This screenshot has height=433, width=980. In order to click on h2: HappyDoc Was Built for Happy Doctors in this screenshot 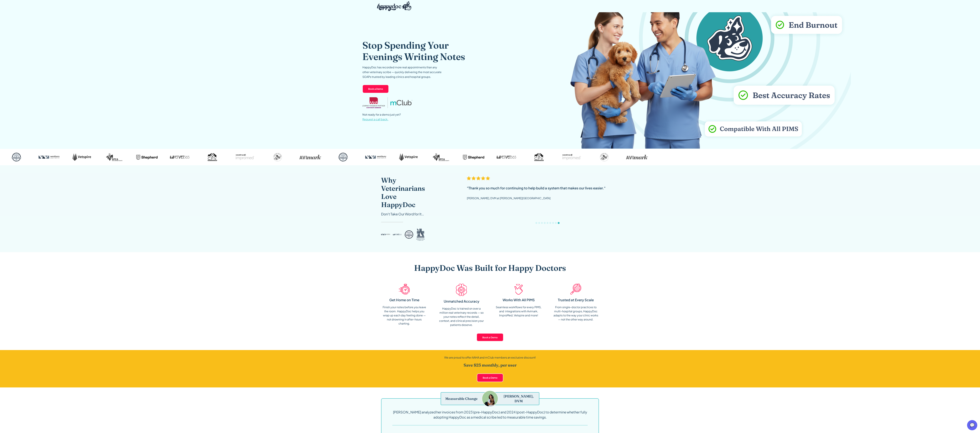, I will do `click(490, 268)`.